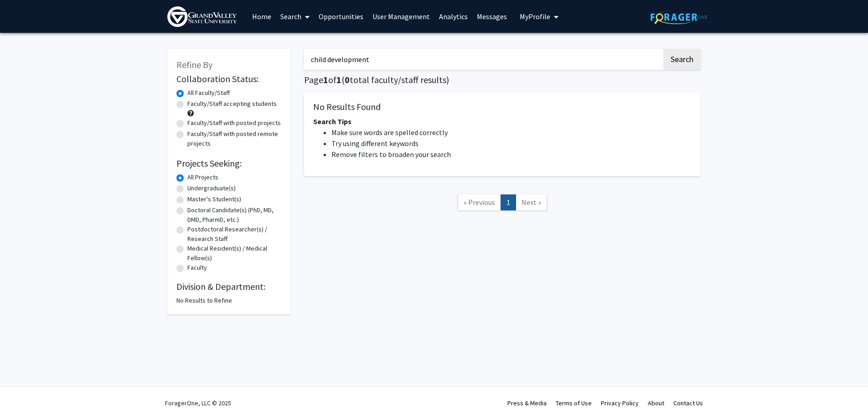 The image size is (868, 419). What do you see at coordinates (203, 177) in the screenshot?
I see `label: All Projects` at bounding box center [203, 177].